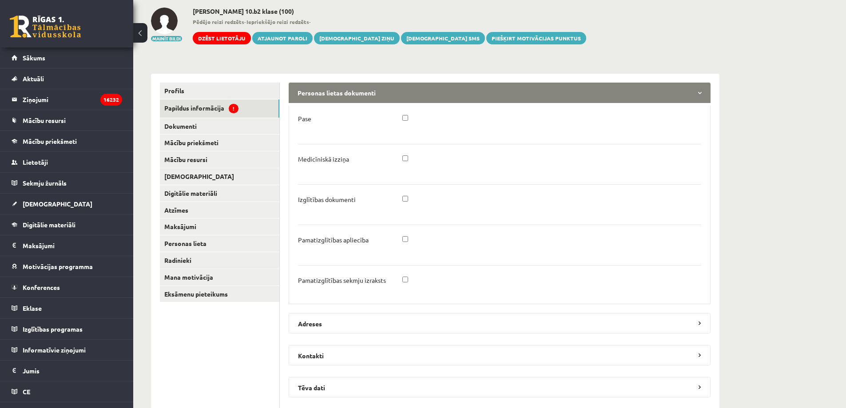  I want to click on span: Konferences, so click(41, 287).